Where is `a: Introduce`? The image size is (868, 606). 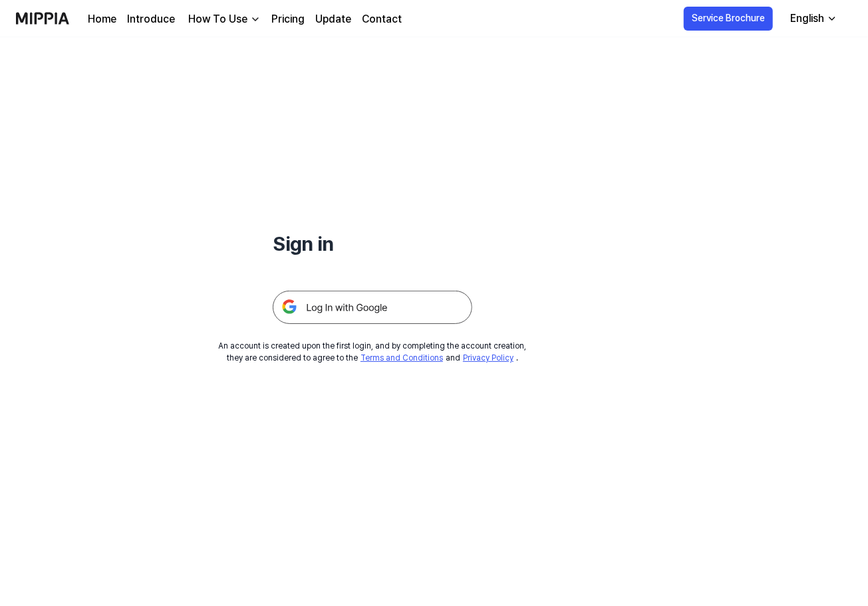 a: Introduce is located at coordinates (151, 19).